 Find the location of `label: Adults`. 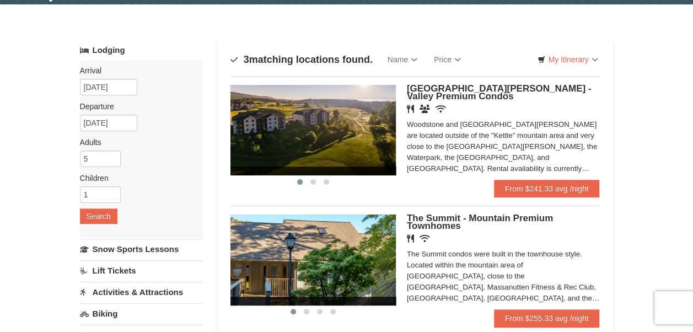

label: Adults is located at coordinates (137, 142).